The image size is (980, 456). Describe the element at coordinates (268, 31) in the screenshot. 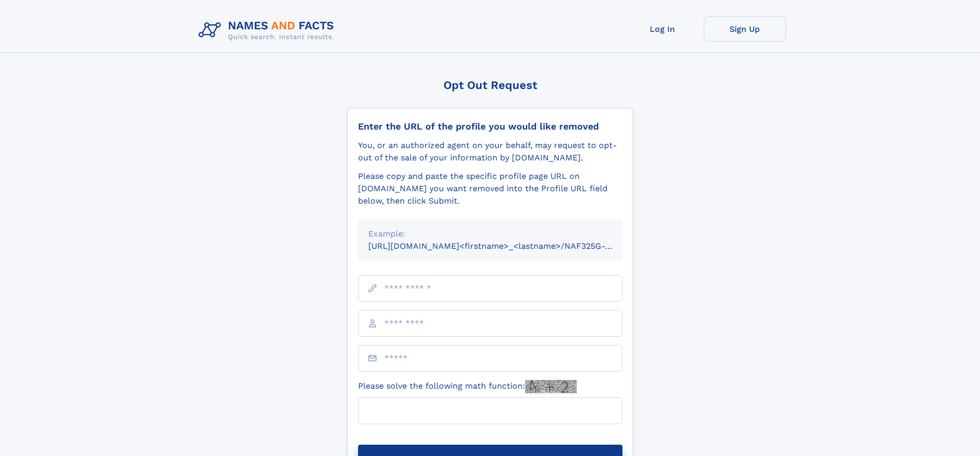

I see `img: Logo Names and Facts` at that location.